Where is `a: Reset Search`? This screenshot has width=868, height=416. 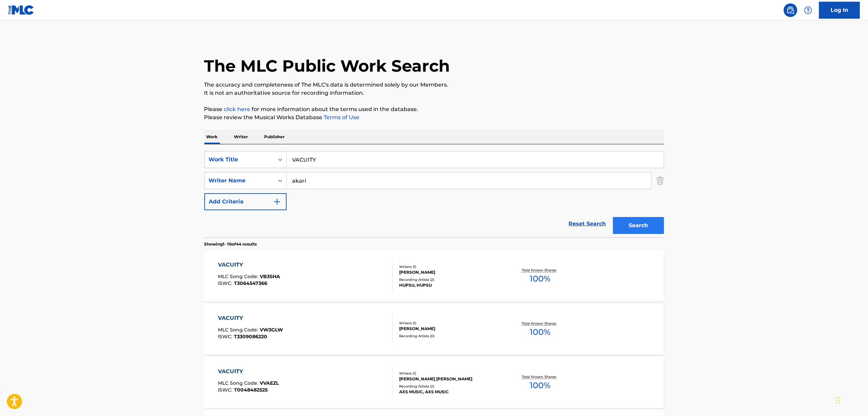
a: Reset Search is located at coordinates (587, 224).